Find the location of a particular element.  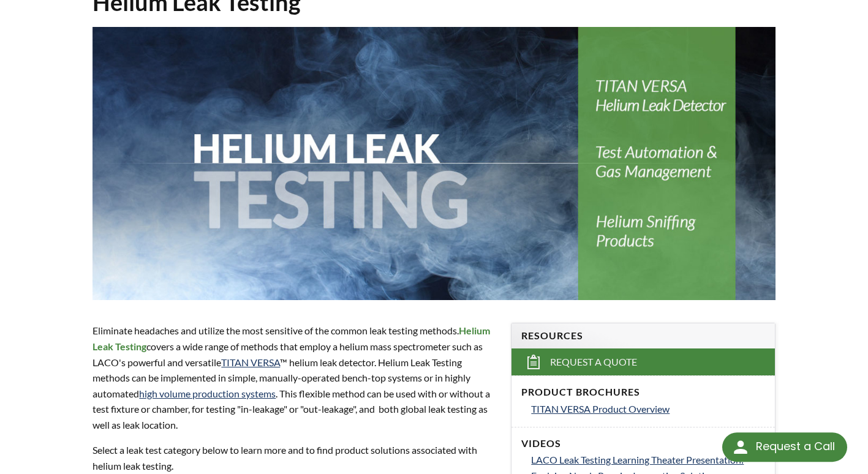

h4: Product Brochures is located at coordinates (643, 392).